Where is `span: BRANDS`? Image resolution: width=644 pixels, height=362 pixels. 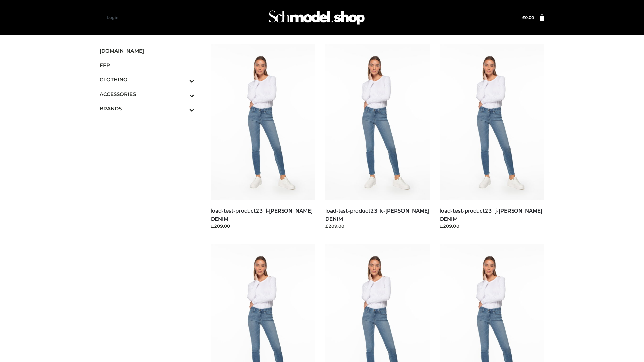 span: BRANDS is located at coordinates (147, 108).